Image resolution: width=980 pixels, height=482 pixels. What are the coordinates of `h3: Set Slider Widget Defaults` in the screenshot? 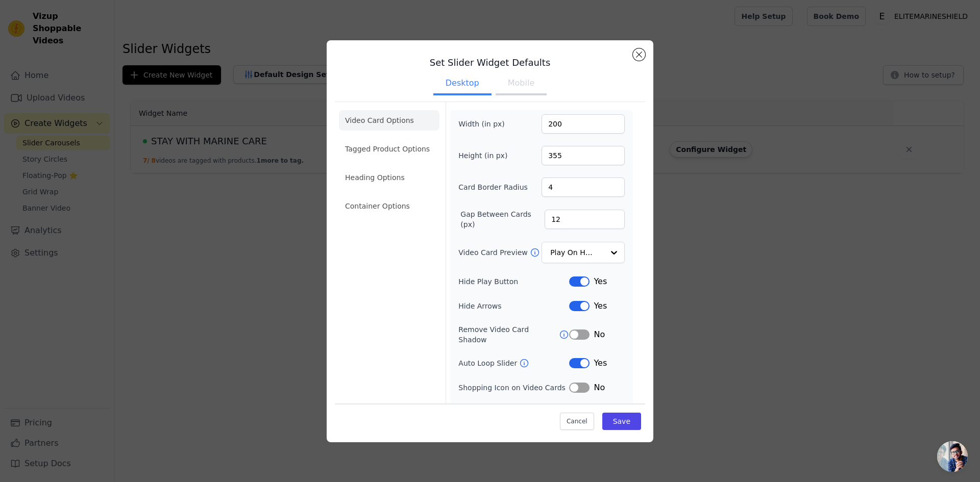 It's located at (490, 63).